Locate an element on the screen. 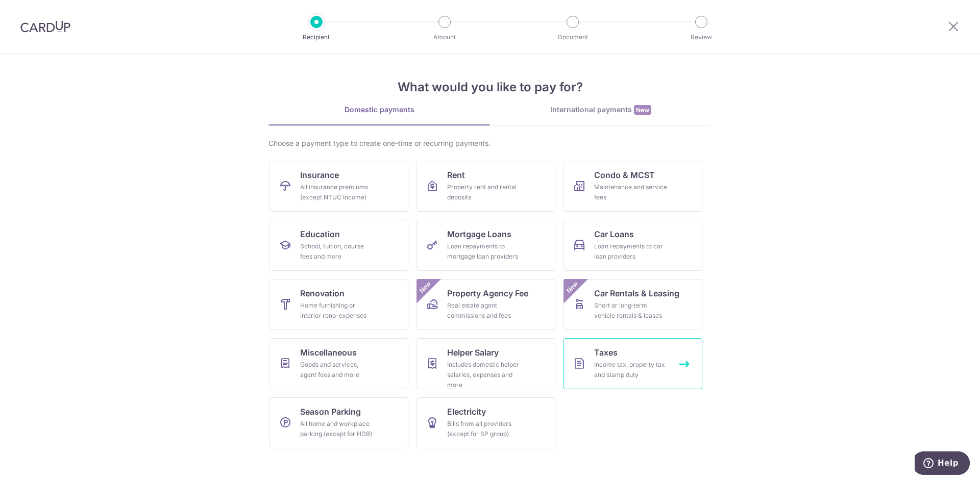 Image resolution: width=980 pixels, height=482 pixels. div: All home and workplace parking (except for HDB) is located at coordinates (337, 429).